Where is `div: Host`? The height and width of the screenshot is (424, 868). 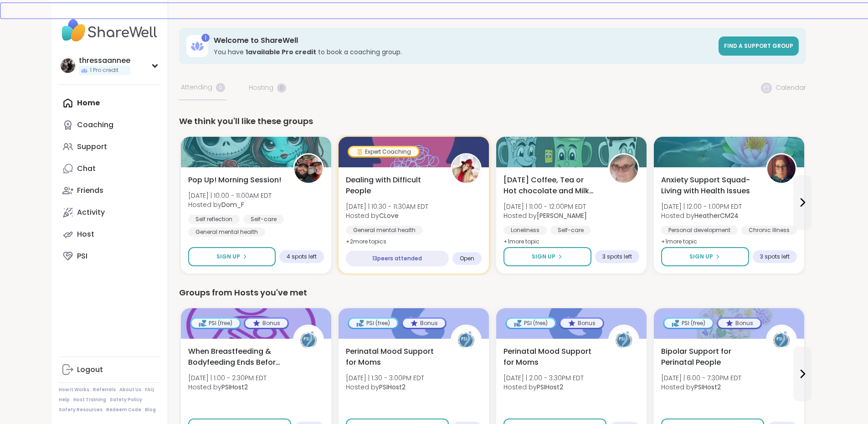
div: Host is located at coordinates (86, 234).